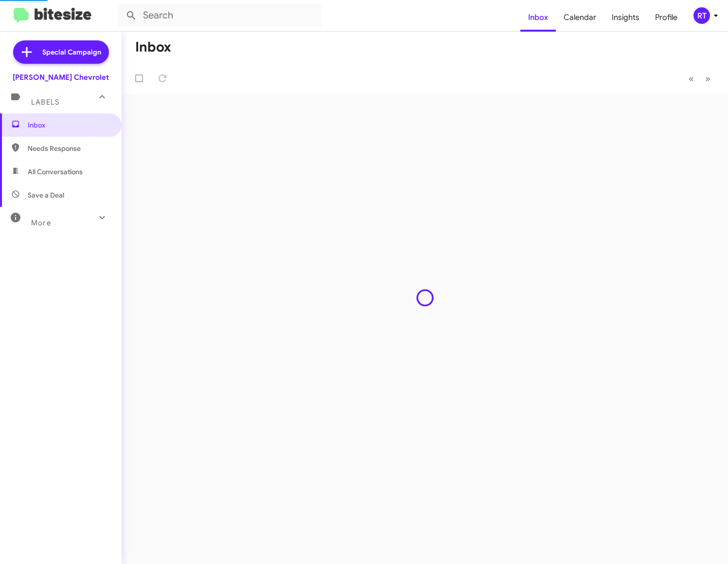 Image resolution: width=728 pixels, height=564 pixels. What do you see at coordinates (691, 78) in the screenshot?
I see `button: Previous` at bounding box center [691, 78].